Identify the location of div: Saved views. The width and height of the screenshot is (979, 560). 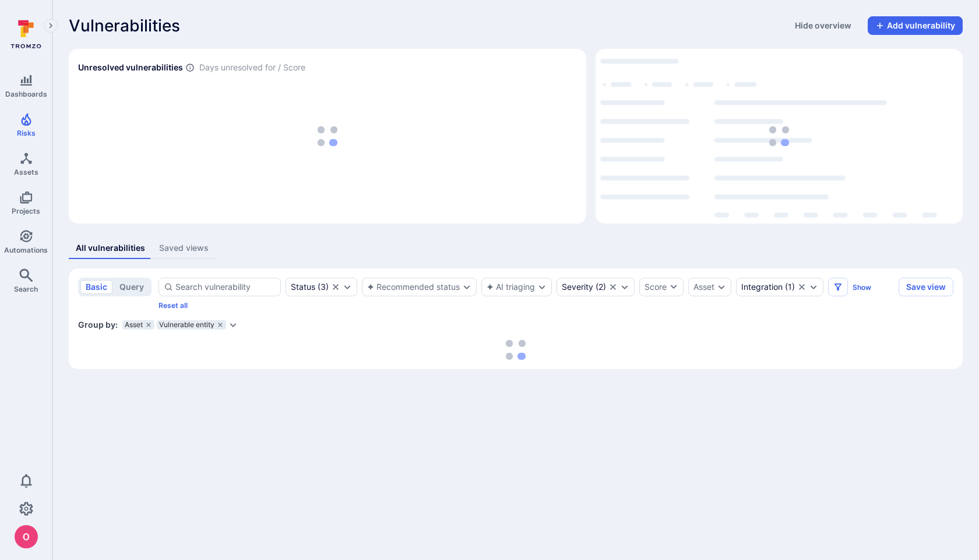
(184, 248).